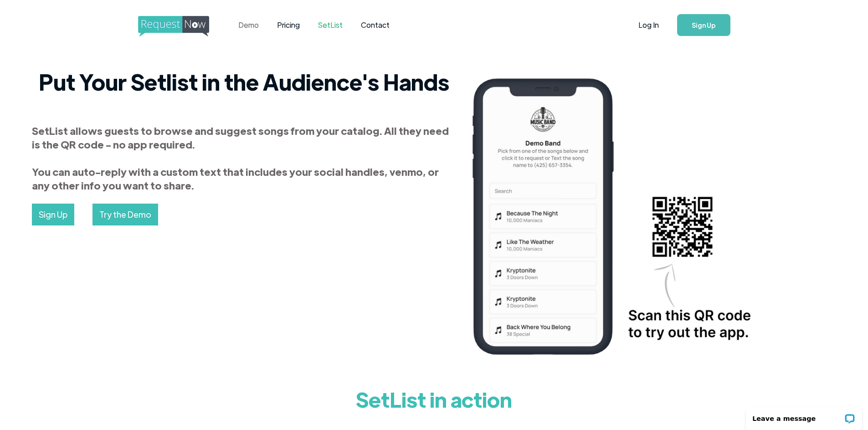  I want to click on button: Open LiveChat chat widget, so click(111, 18).